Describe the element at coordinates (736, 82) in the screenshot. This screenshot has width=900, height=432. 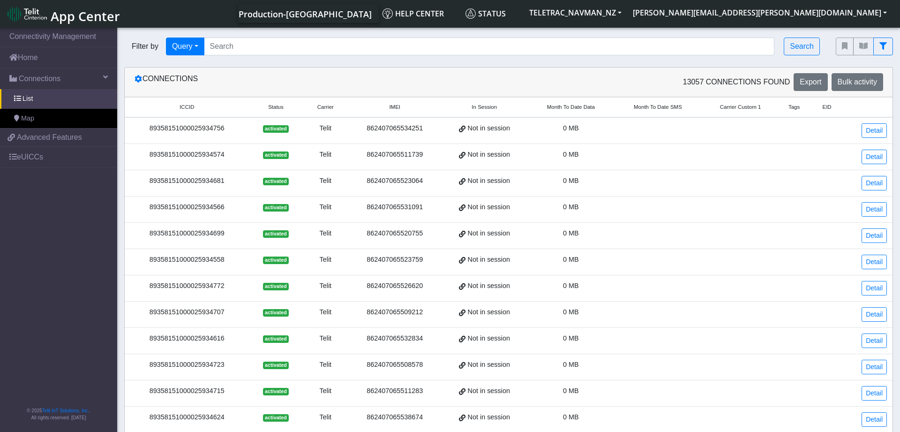
I see `span: 13057 Connections found` at that location.